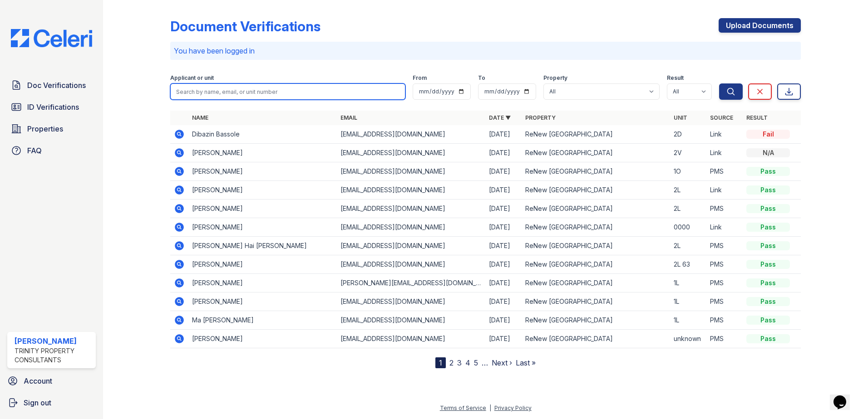  I want to click on a: Doc Verifications, so click(52, 85).